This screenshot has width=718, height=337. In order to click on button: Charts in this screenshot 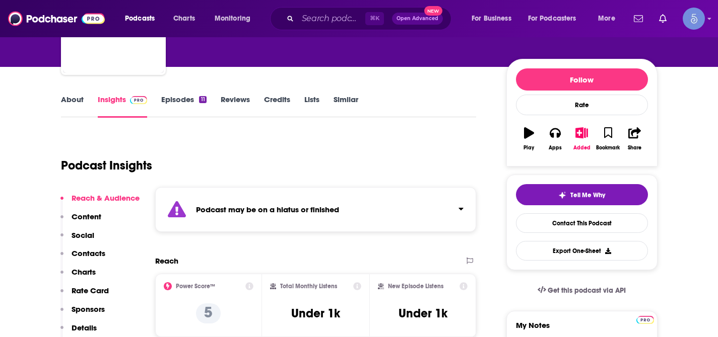, I will do `click(78, 276)`.